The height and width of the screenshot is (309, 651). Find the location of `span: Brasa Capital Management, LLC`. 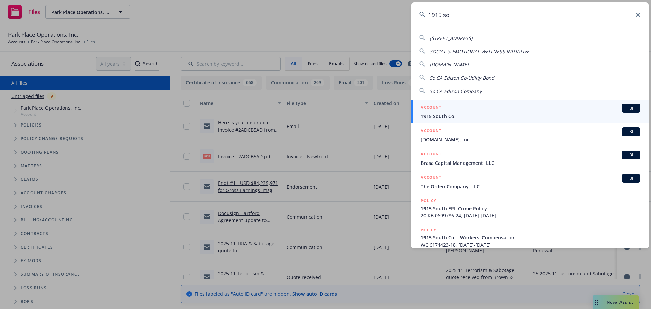

span: Brasa Capital Management, LLC is located at coordinates (531, 163).